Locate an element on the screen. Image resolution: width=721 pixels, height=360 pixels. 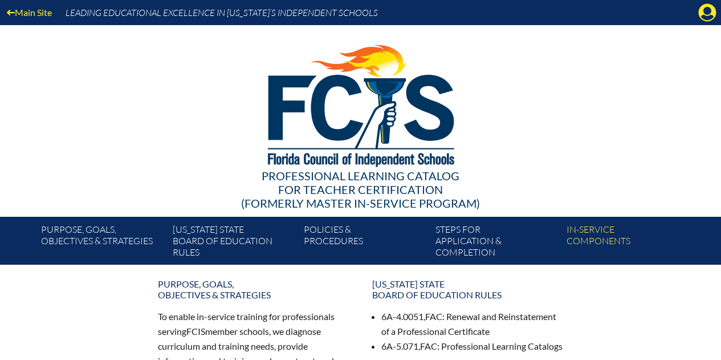
span: for Teacher Certification is located at coordinates (360, 189).